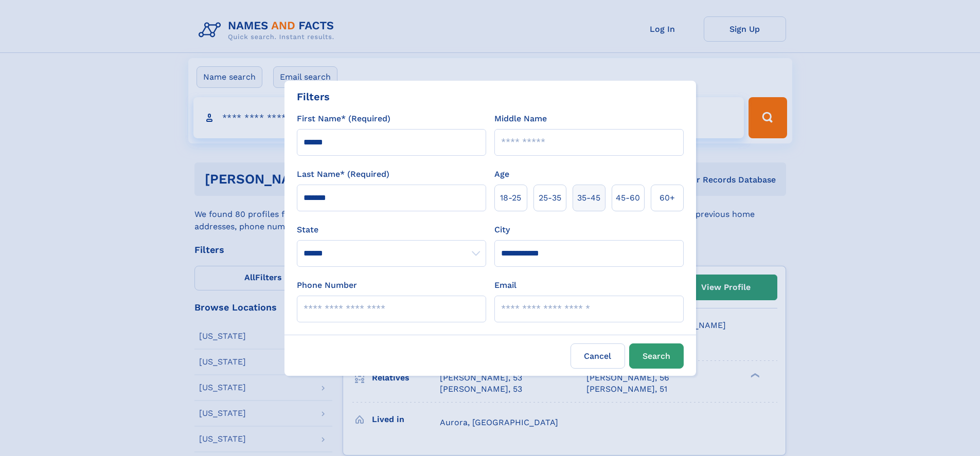  What do you see at coordinates (501, 174) in the screenshot?
I see `label: Age` at bounding box center [501, 174].